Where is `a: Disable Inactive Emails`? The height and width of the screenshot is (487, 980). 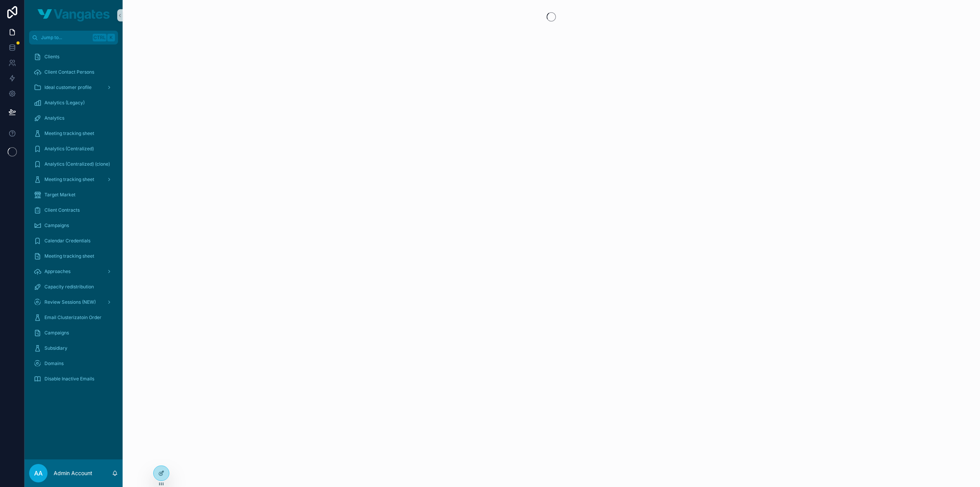
a: Disable Inactive Emails is located at coordinates (74, 379).